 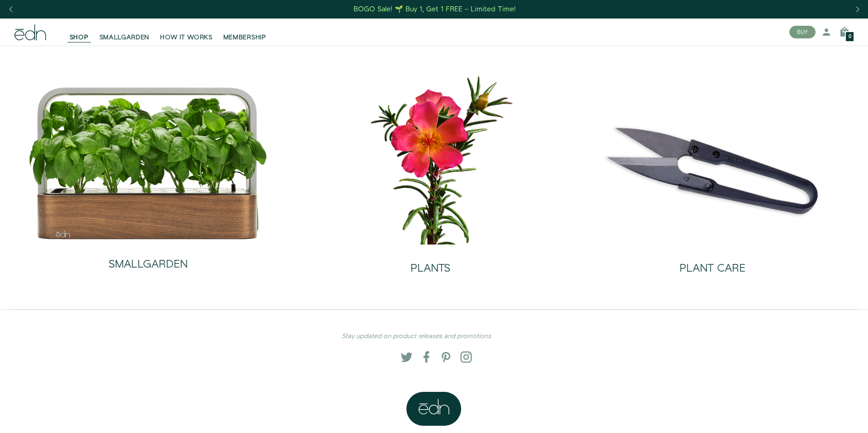 What do you see at coordinates (416, 336) in the screenshot?
I see `em: Stay updated on product releases and promotions` at bounding box center [416, 336].